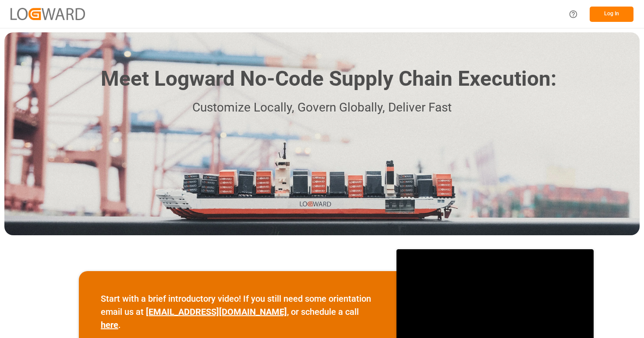 The width and height of the screenshot is (644, 338). What do you see at coordinates (238, 312) in the screenshot?
I see `p: Start with a brief introductory video! If you still need some orientation email us at , or schedu...` at bounding box center [238, 312].